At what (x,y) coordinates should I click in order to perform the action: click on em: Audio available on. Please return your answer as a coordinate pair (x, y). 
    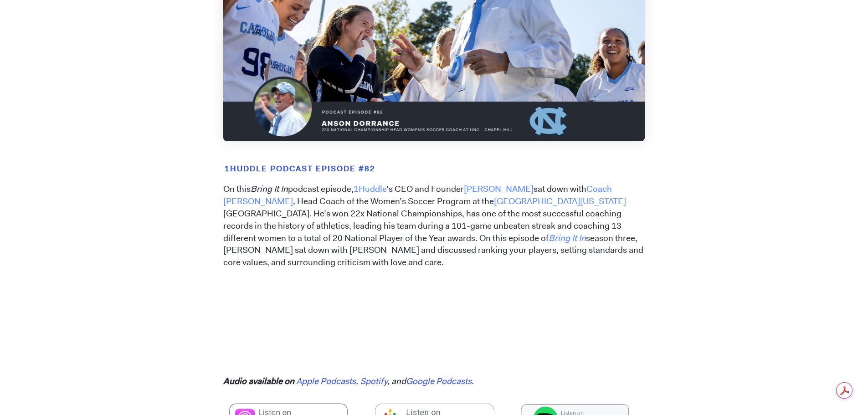
    Looking at the image, I should click on (259, 381).